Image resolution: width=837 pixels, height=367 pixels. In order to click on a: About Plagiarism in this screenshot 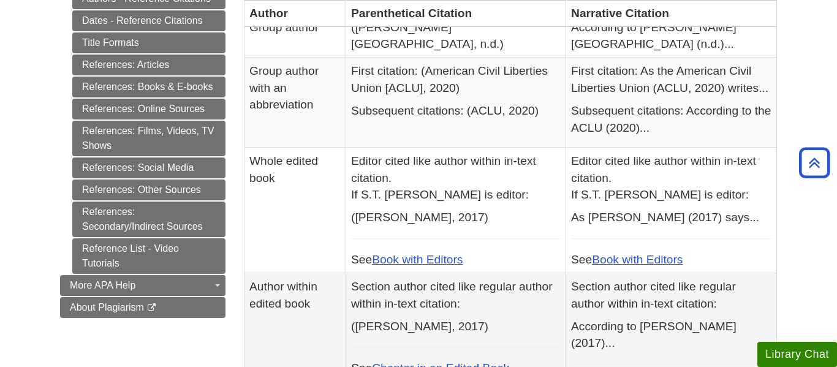, I will do `click(143, 308)`.